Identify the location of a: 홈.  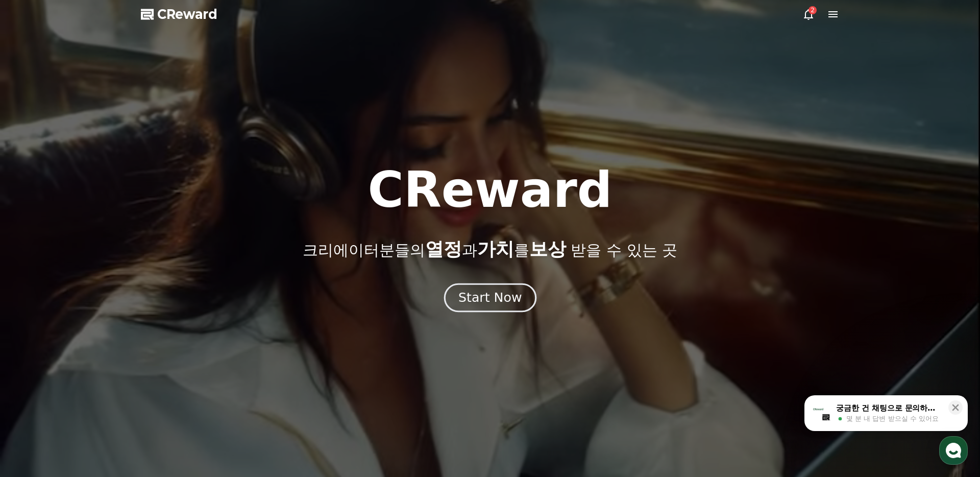
(35, 336).